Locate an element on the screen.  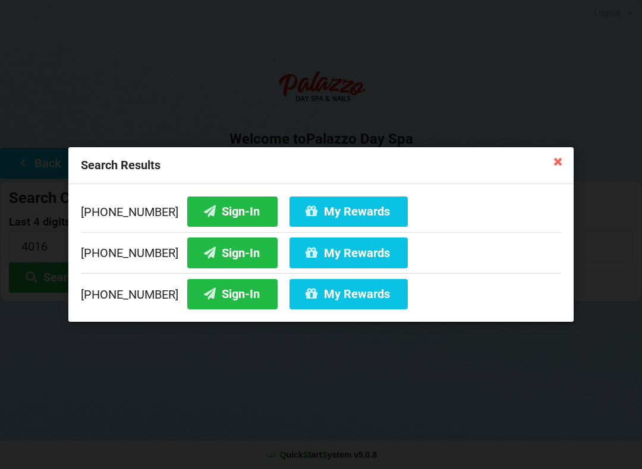
div: Search Results is located at coordinates (321, 166).